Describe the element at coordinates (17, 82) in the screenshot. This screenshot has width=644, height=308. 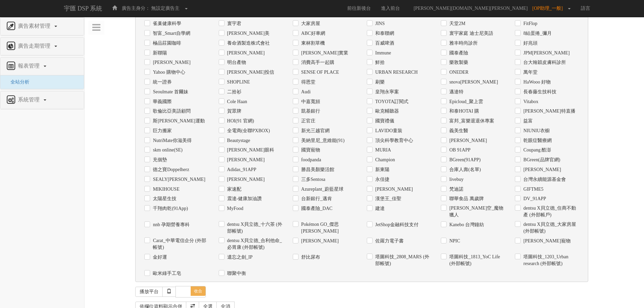
I see `a: 全站分析` at that location.